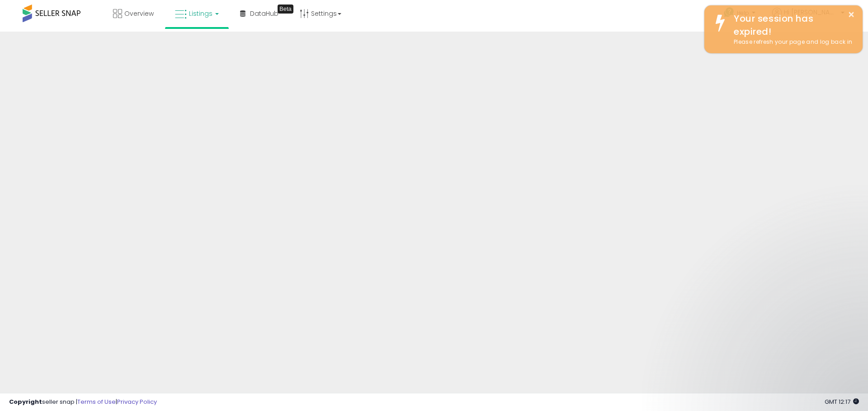 The height and width of the screenshot is (411, 868). I want to click on strong: Copyright, so click(25, 402).